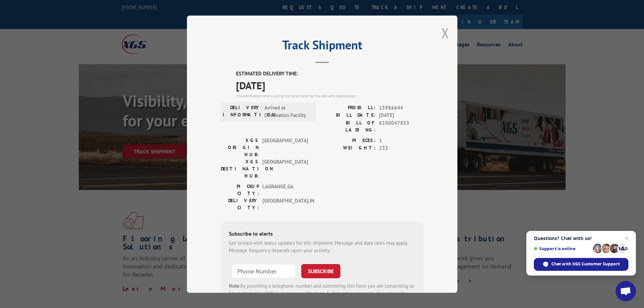 The image size is (644, 308). What do you see at coordinates (401, 140) in the screenshot?
I see `span: 1` at bounding box center [401, 140].